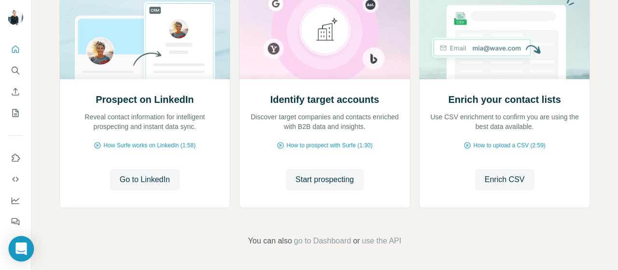  I want to click on button: go to Dashboard, so click(323, 241).